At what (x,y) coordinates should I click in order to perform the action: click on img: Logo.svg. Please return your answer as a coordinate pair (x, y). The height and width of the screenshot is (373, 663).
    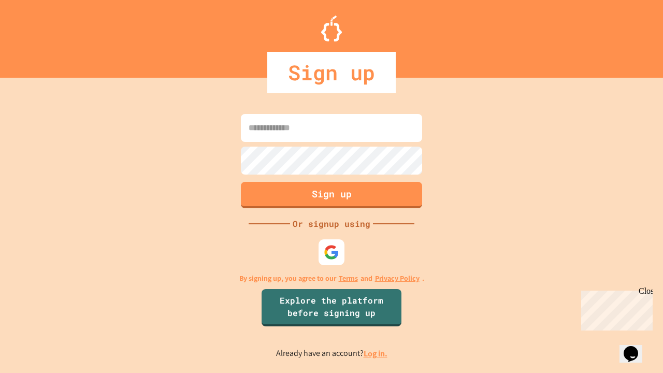
    Looking at the image, I should click on (331, 28).